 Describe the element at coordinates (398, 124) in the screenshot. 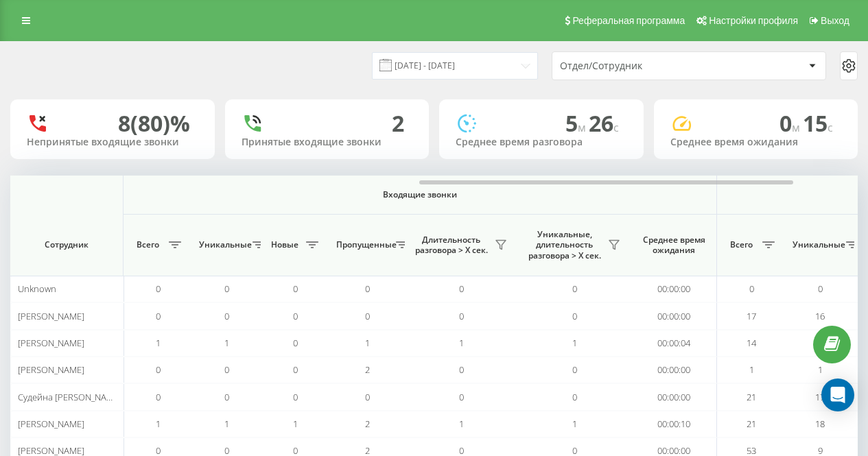

I see `div: 2` at that location.